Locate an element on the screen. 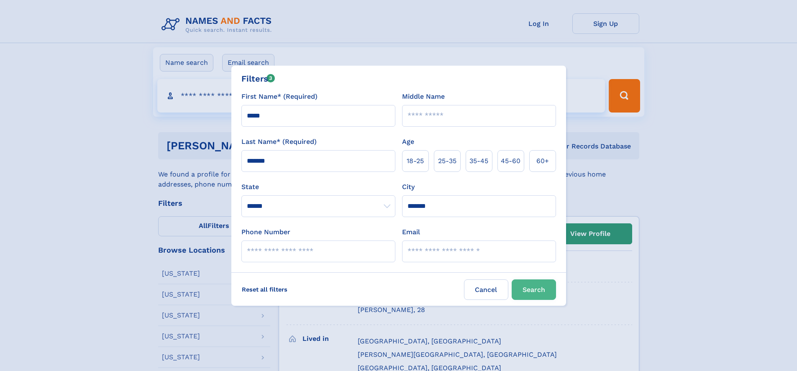  label: Last Name* (Required) is located at coordinates (279, 142).